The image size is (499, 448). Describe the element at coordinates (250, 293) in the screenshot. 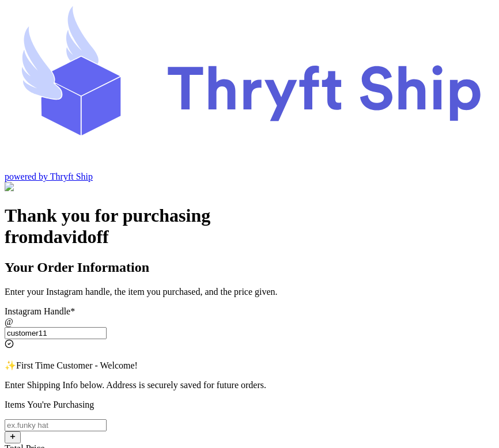

I see `p: Enter your Instagram handle, the item you purchased, and the price given.` at that location.